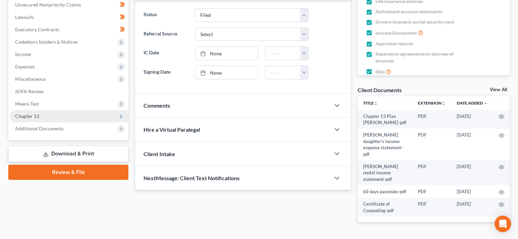  Describe the element at coordinates (166, 53) in the screenshot. I see `label: IC Date` at that location.